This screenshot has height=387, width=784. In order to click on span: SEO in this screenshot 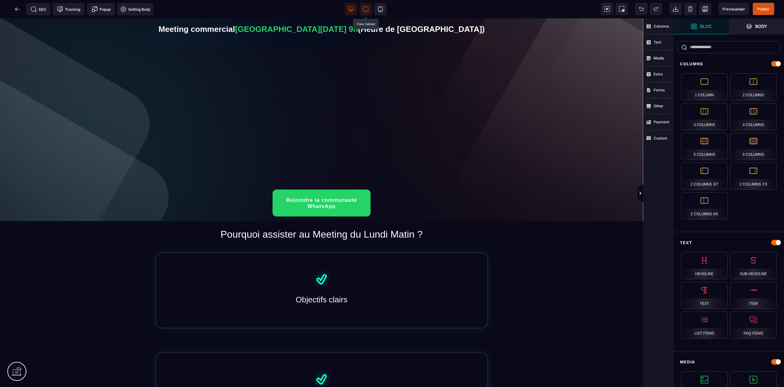, I will do `click(38, 9)`.